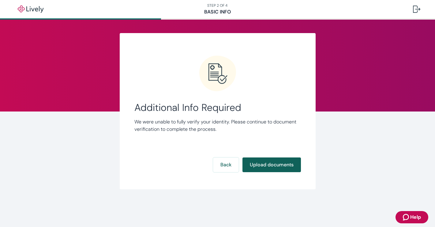 This screenshot has width=435, height=227. Describe the element at coordinates (415, 217) in the screenshot. I see `span: Help` at that location.